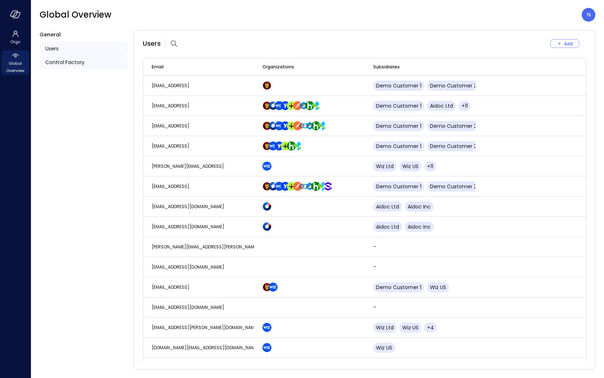  I want to click on div: Add New User, so click(568, 44).